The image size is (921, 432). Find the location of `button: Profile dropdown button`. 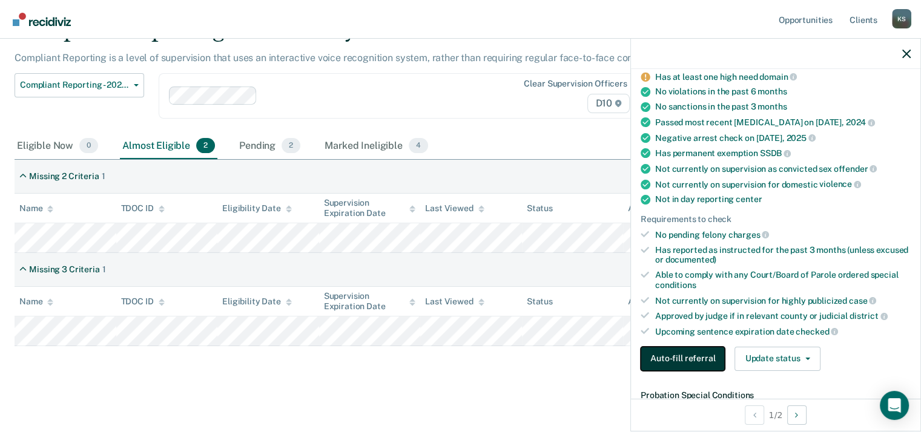

button: Profile dropdown button is located at coordinates (902, 19).